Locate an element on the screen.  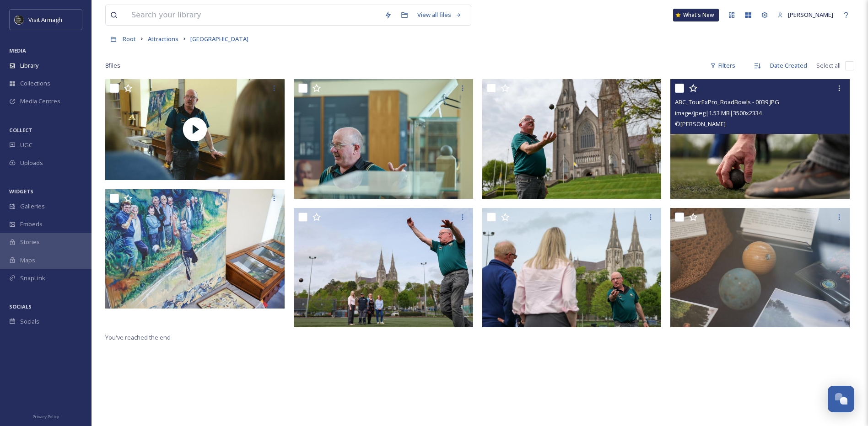
img: ABC_TourExPro_RoadBowls - 0009.JPG is located at coordinates (195, 249).